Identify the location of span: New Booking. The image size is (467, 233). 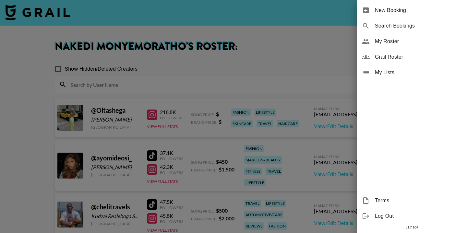
(418, 10).